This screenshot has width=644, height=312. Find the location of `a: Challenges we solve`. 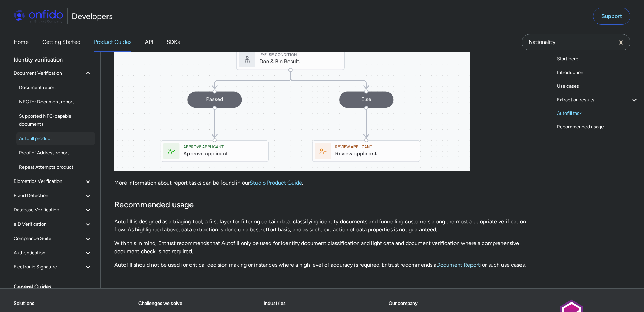

a: Challenges we solve is located at coordinates (160, 304).